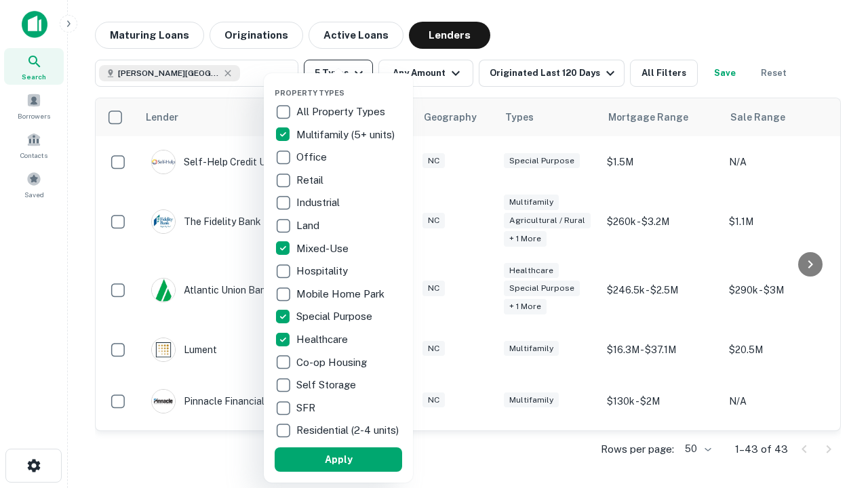 Image resolution: width=868 pixels, height=488 pixels. I want to click on p: Hospitality, so click(324, 271).